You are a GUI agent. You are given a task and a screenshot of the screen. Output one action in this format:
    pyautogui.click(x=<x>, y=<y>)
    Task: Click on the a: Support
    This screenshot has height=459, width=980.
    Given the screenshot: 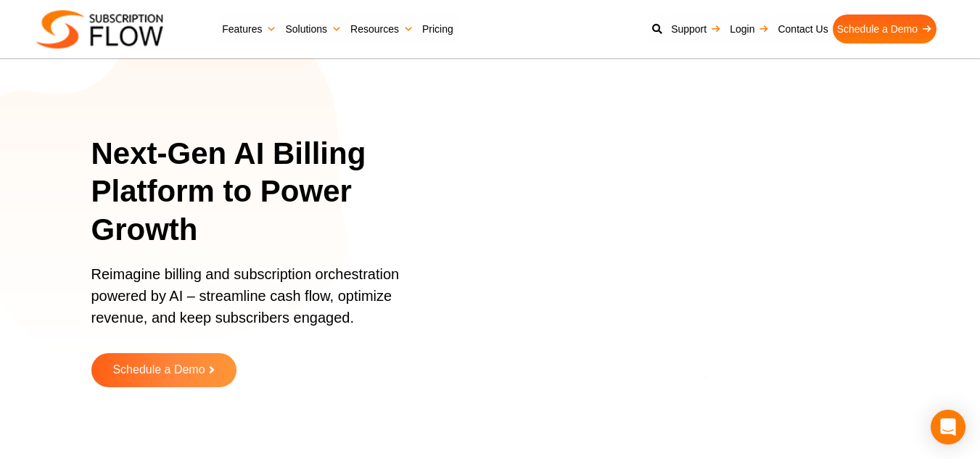 What is the action you would take?
    pyautogui.click(x=696, y=29)
    